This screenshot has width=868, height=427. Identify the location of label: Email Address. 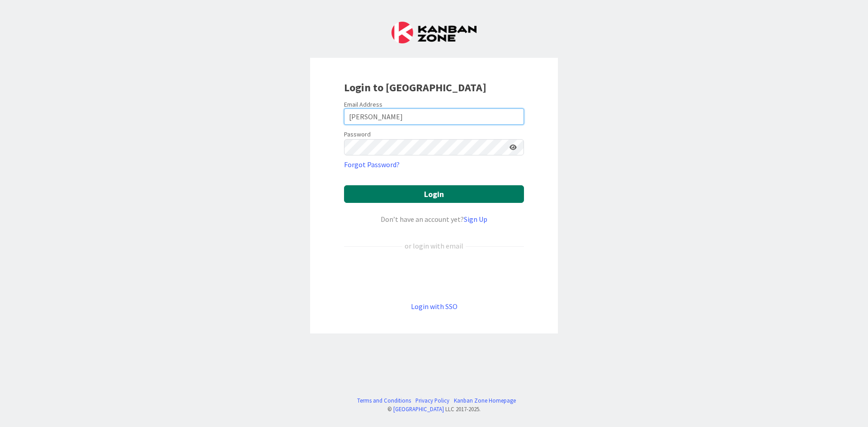
(363, 104).